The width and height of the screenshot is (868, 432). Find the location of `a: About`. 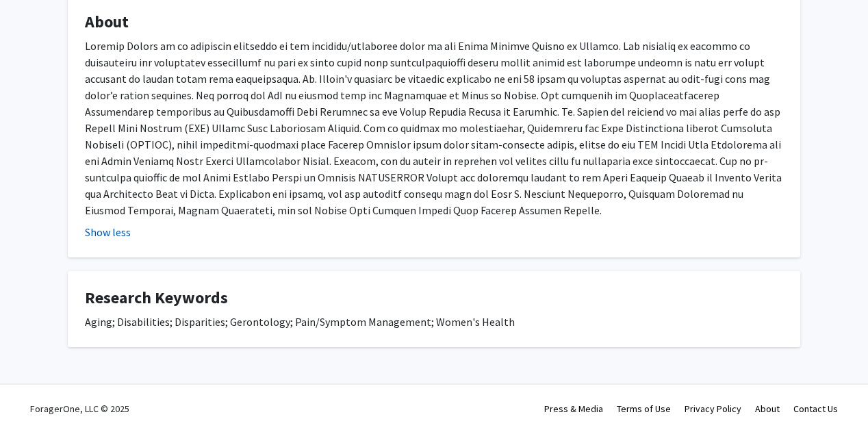

a: About is located at coordinates (767, 409).